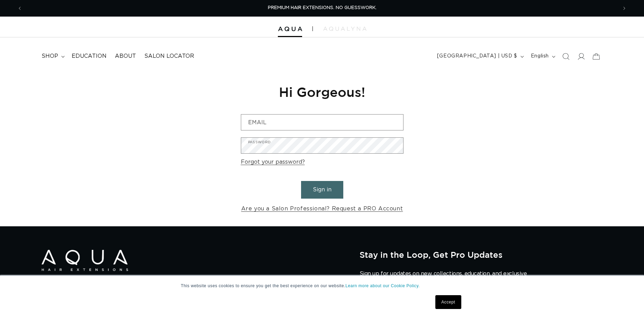 The height and width of the screenshot is (318, 644). Describe the element at coordinates (322, 285) in the screenshot. I see `p: This website uses cookies to ensure you get the best experience on our website.` at that location.